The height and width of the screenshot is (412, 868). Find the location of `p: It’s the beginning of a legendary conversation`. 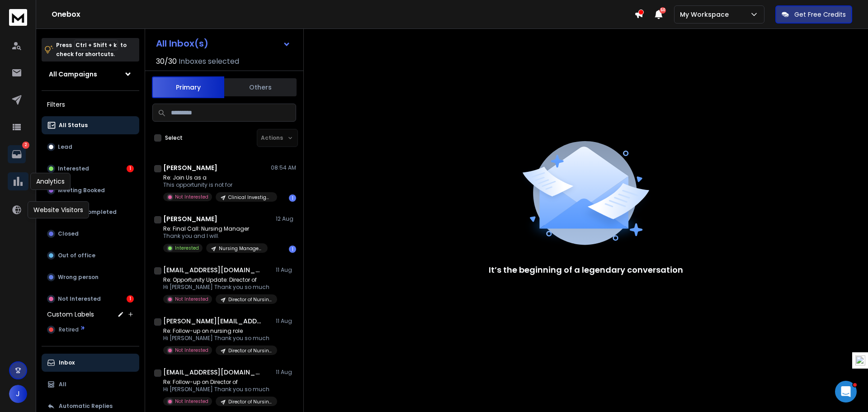

p: It’s the beginning of a legendary conversation is located at coordinates (586, 270).